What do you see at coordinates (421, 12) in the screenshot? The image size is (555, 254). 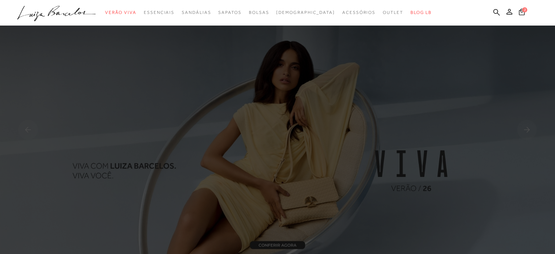 I see `a: BLOG LB` at bounding box center [421, 12].